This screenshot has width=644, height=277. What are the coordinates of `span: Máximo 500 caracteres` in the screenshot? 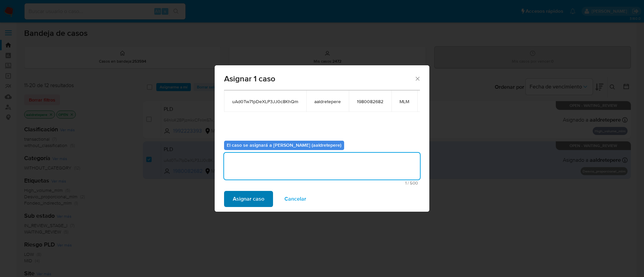 It's located at (322, 183).